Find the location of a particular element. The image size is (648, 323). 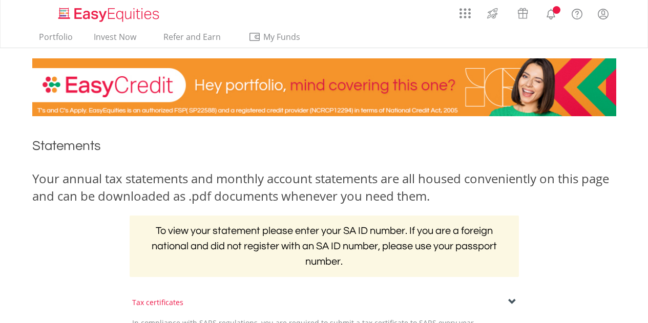

span: My Funds is located at coordinates (282, 37).